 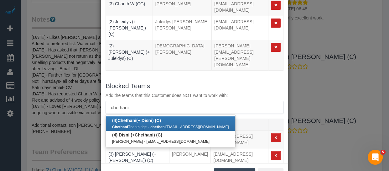 I want to click on b: (4) (+ Disni) (C), so click(x=136, y=120).